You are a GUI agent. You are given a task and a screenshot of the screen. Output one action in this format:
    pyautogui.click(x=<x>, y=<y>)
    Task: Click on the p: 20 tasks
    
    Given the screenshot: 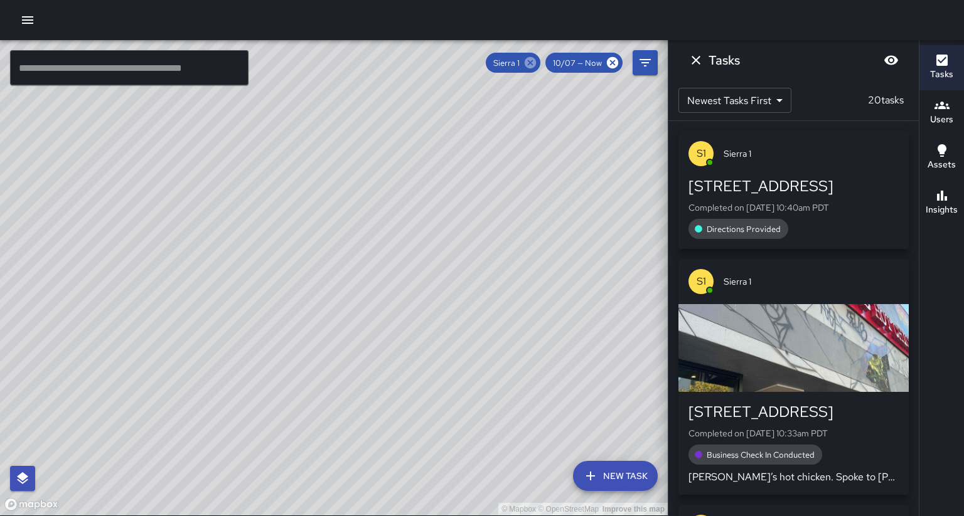 What is the action you would take?
    pyautogui.click(x=885, y=100)
    